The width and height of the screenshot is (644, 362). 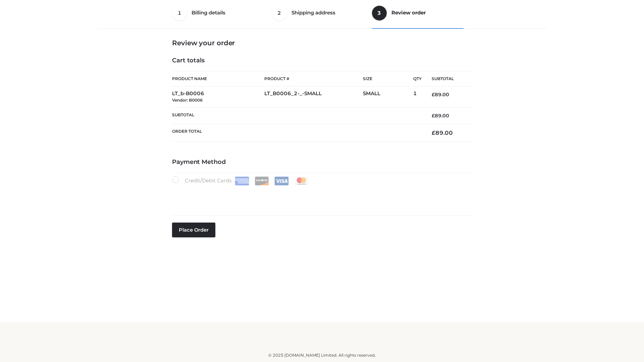 I want to click on th: Product #, so click(x=314, y=79).